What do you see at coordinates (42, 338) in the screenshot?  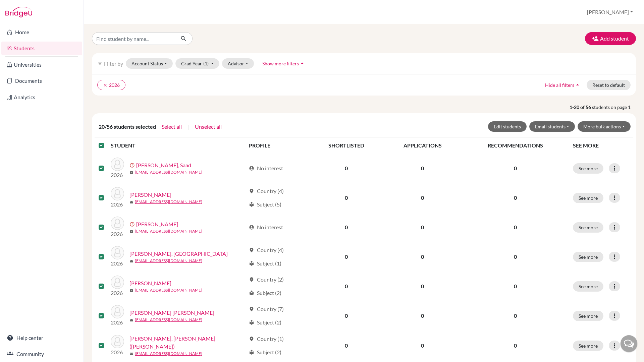 I see `a: Help center` at bounding box center [42, 338].